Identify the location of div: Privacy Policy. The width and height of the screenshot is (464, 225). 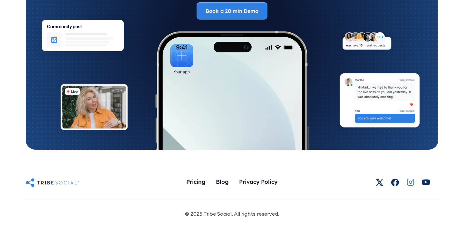
(258, 182).